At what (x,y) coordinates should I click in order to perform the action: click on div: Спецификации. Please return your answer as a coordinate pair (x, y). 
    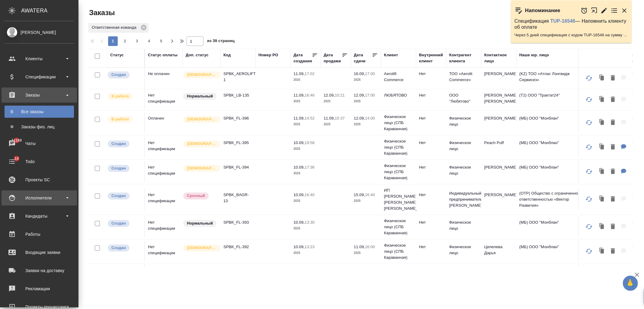
    Looking at the image, I should click on (39, 77).